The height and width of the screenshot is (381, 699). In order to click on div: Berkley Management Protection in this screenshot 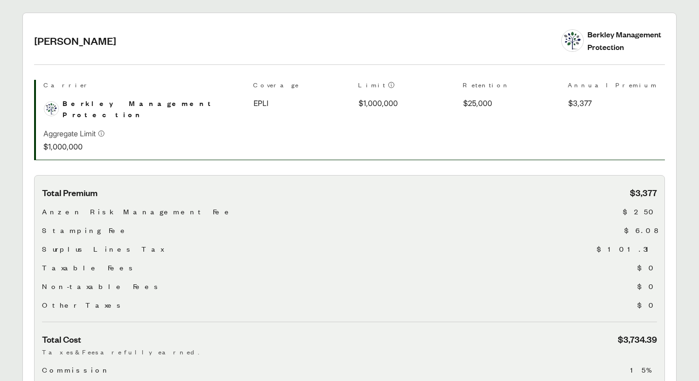, I will do `click(626, 41)`.